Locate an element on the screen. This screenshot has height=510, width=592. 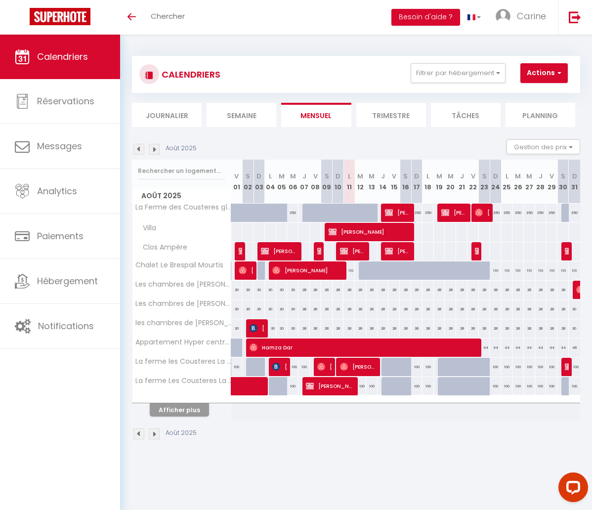
th: 07 is located at coordinates (304, 181).